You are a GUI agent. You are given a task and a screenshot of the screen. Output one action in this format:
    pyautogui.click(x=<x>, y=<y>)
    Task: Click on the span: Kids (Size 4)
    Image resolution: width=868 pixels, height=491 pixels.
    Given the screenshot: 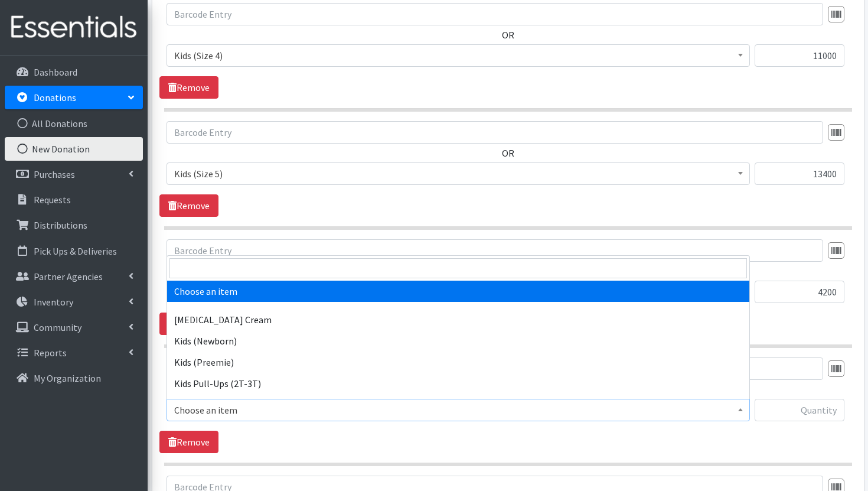 What is the action you would take?
    pyautogui.click(x=458, y=56)
    